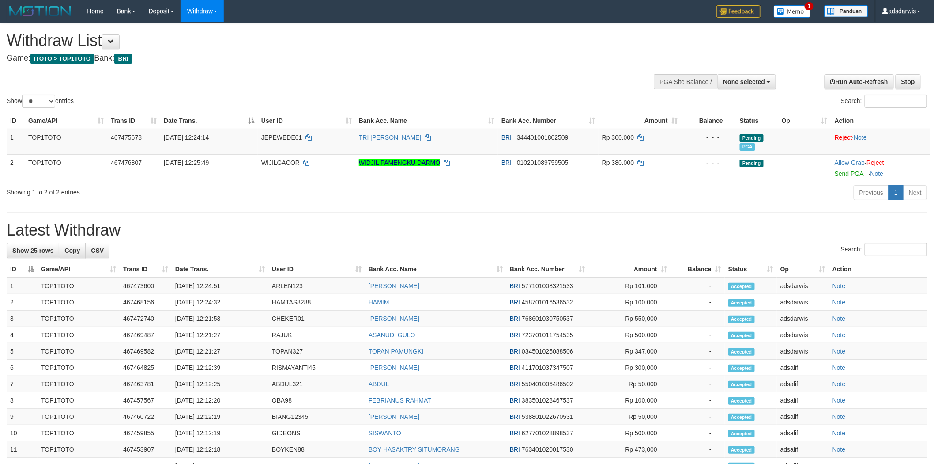 The image size is (934, 464). Describe the element at coordinates (220, 269) in the screenshot. I see `th: Date Trans.: activate to sort column ascending` at that location.